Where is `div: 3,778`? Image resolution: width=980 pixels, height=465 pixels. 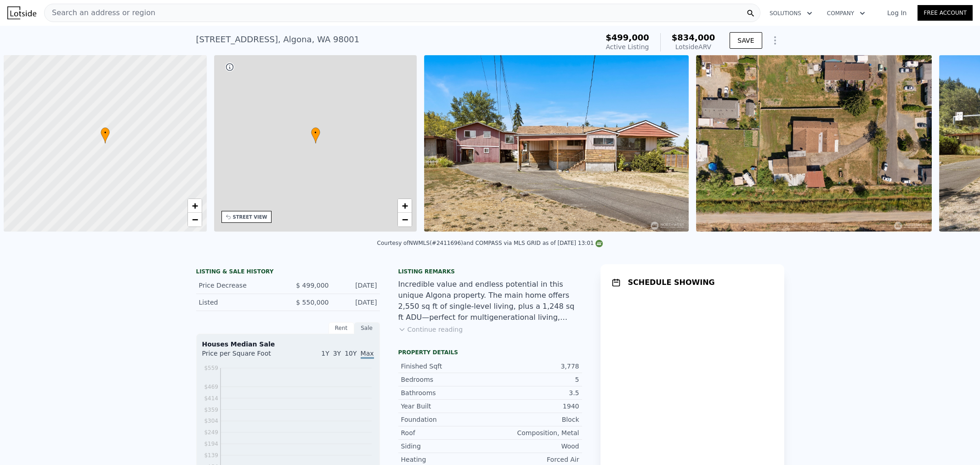 div: 3,778 is located at coordinates (535, 366).